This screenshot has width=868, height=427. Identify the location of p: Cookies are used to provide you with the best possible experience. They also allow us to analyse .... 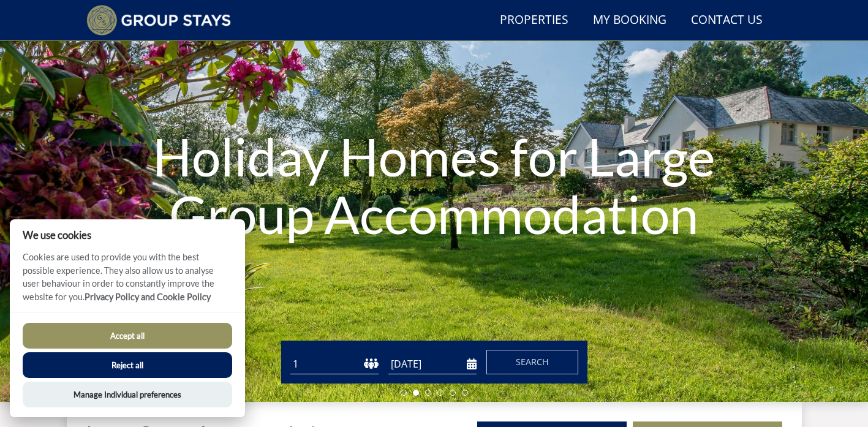
(127, 282).